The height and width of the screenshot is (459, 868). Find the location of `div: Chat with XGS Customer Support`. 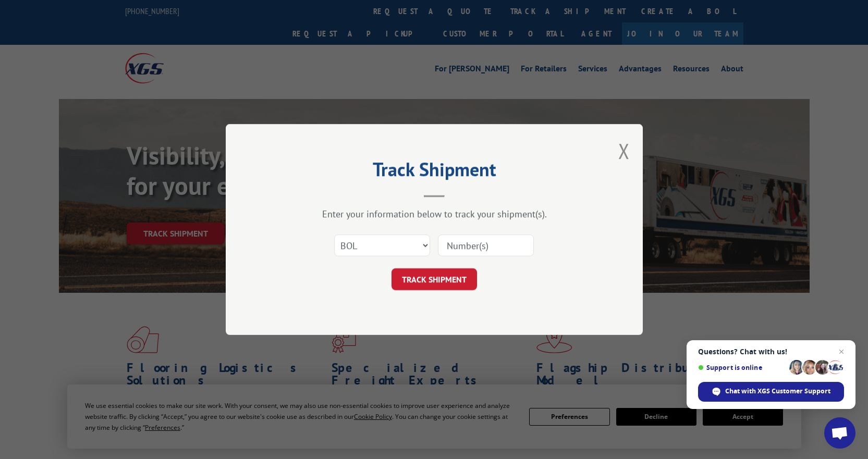

div: Chat with XGS Customer Support is located at coordinates (771, 392).